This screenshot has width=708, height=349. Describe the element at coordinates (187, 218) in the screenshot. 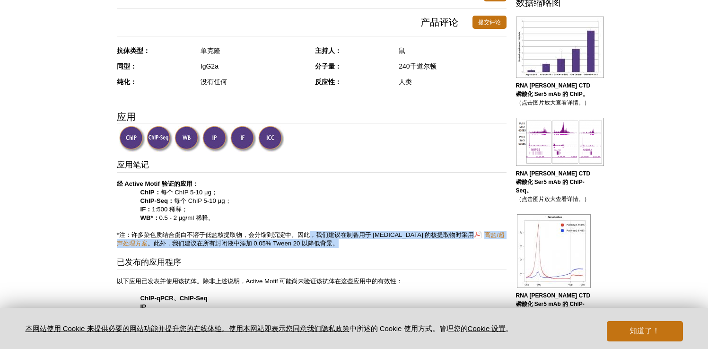

I see `font: 0.5 - 2 µg/ml 稀释。` at that location.